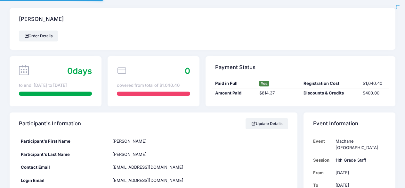 The height and width of the screenshot is (188, 405). Describe the element at coordinates (236, 67) in the screenshot. I see `h4: Payment Status` at that location.